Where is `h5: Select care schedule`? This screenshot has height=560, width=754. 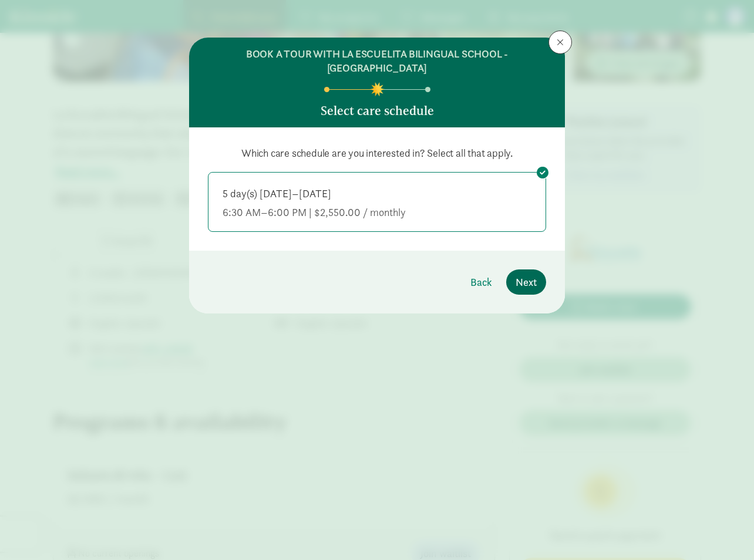 h5: Select care schedule is located at coordinates (377, 111).